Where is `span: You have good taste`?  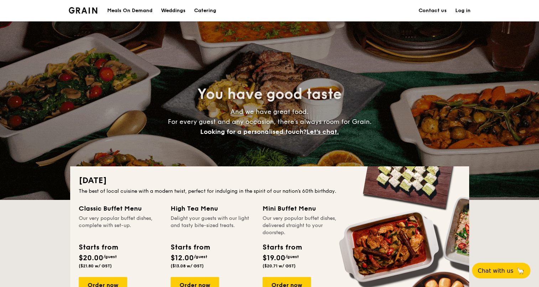
span: You have good taste is located at coordinates (269, 94).